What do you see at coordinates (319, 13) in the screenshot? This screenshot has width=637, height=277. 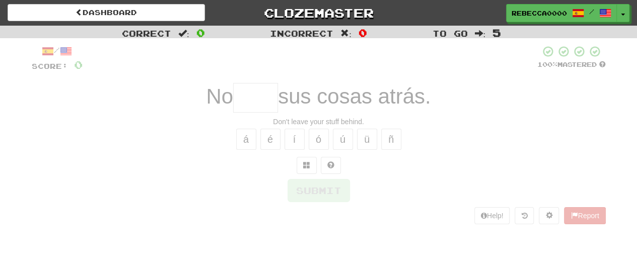 I see `a: Clozemaster` at bounding box center [319, 13].